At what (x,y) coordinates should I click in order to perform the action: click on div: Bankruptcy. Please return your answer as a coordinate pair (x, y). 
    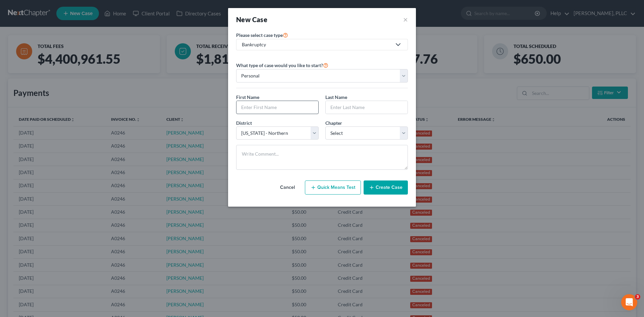
    Looking at the image, I should click on (316, 45).